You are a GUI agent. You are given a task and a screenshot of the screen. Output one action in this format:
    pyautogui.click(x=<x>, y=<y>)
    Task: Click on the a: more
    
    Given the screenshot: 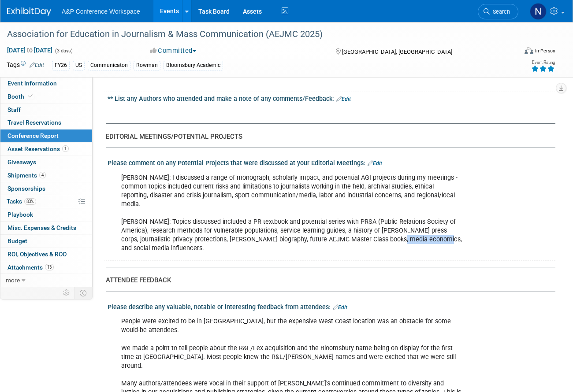 What is the action you would take?
    pyautogui.click(x=46, y=280)
    